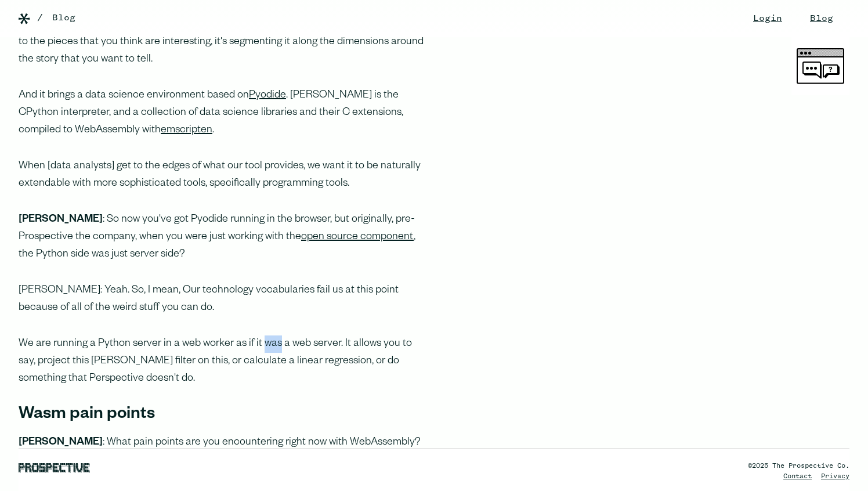  Describe the element at coordinates (835, 477) in the screenshot. I see `a: Privacy` at that location.